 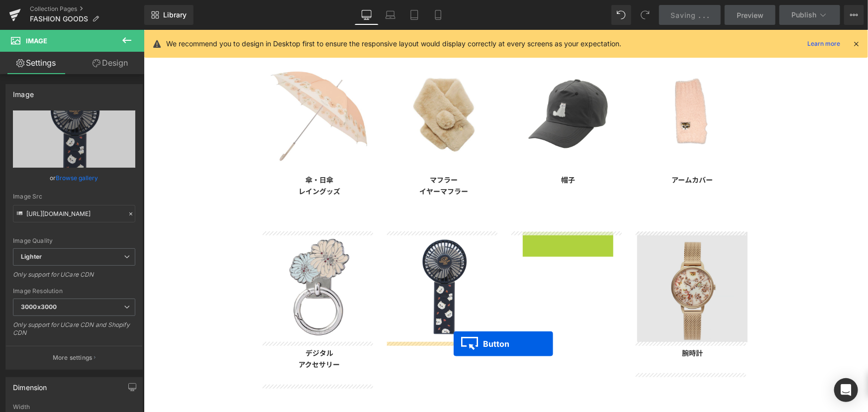 I want to click on a: Collection Pages, so click(x=87, y=9).